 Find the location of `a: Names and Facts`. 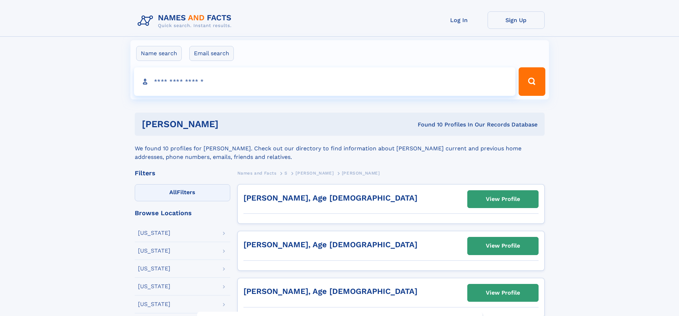

a: Names and Facts is located at coordinates (257, 173).